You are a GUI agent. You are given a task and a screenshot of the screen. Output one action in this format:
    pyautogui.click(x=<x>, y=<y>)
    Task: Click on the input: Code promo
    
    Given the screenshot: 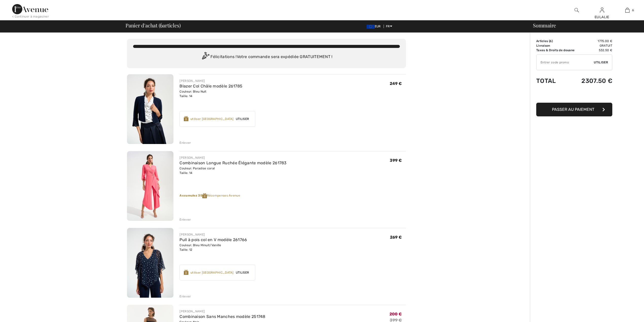 What is the action you would take?
    pyautogui.click(x=565, y=63)
    